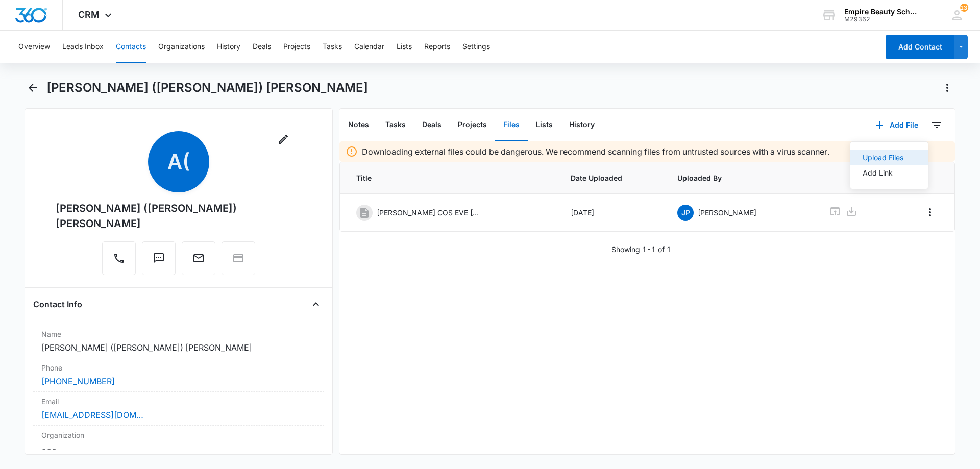 The height and width of the screenshot is (469, 980). Describe the element at coordinates (740, 177) in the screenshot. I see `span: Uploaded By` at that location.